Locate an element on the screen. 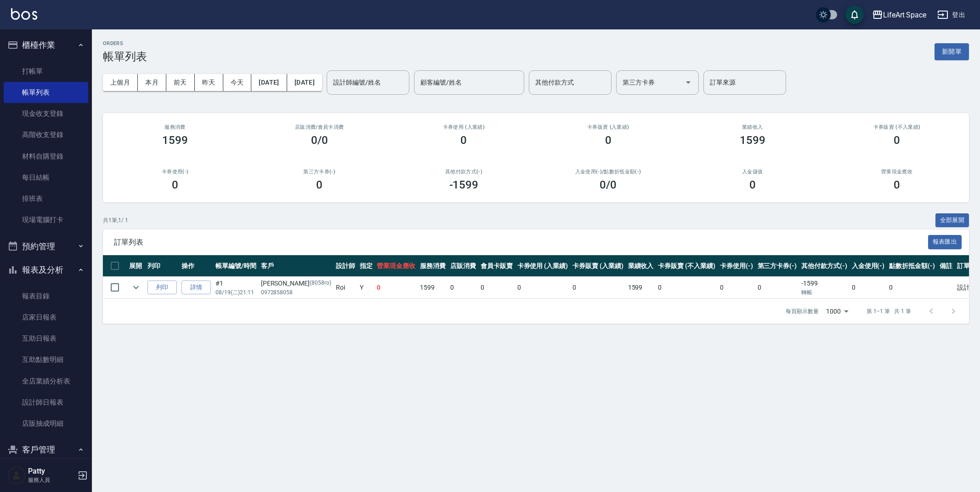 This screenshot has height=492, width=980. a: 店家日報表 is located at coordinates (46, 317).